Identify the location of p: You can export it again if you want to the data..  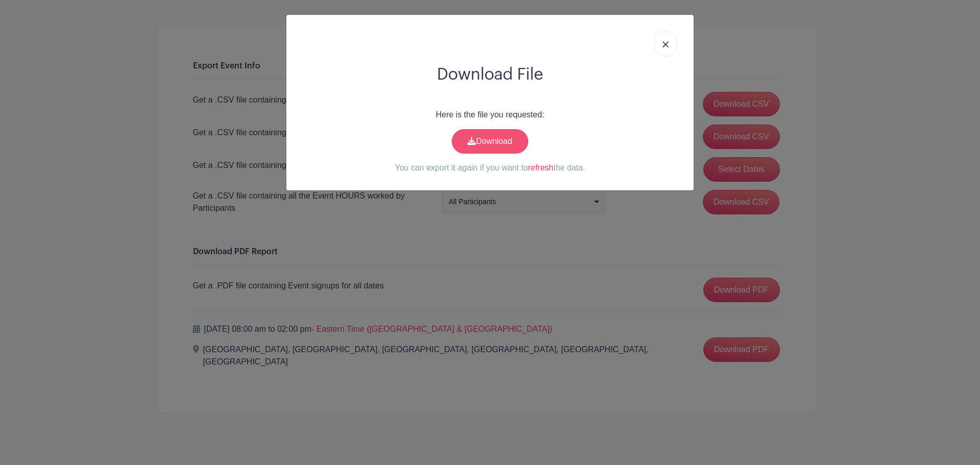
(490, 168).